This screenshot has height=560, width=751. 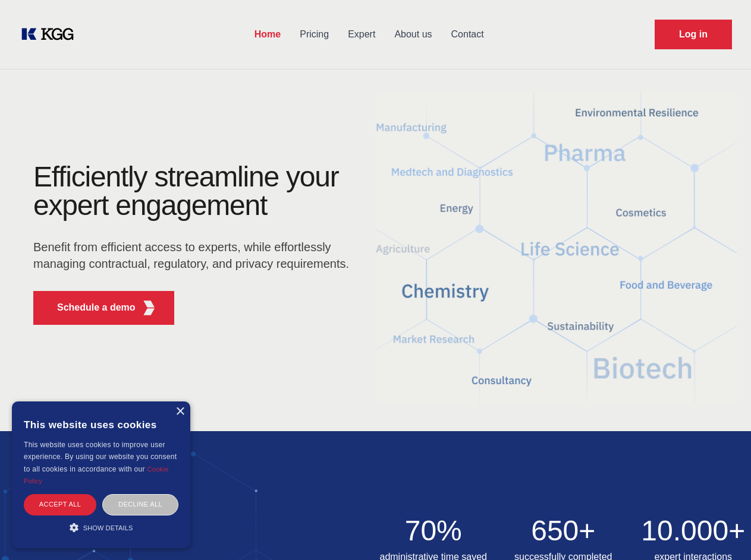 What do you see at coordinates (693, 34) in the screenshot?
I see `a: Request Demo` at bounding box center [693, 34].